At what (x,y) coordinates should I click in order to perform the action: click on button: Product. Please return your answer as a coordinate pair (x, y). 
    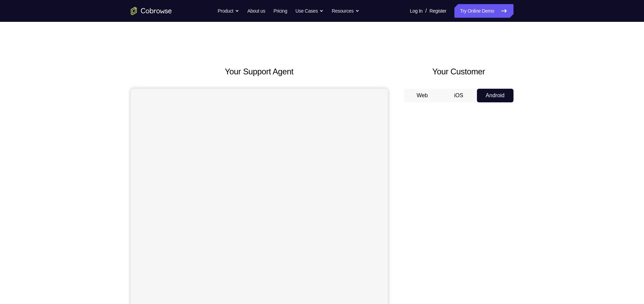
    Looking at the image, I should click on (228, 11).